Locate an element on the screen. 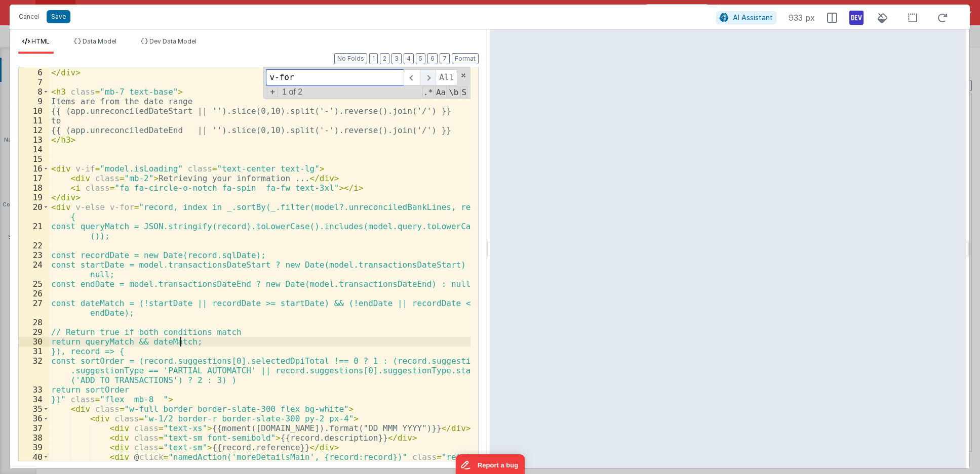  span: 1 of 2 is located at coordinates (292, 92).